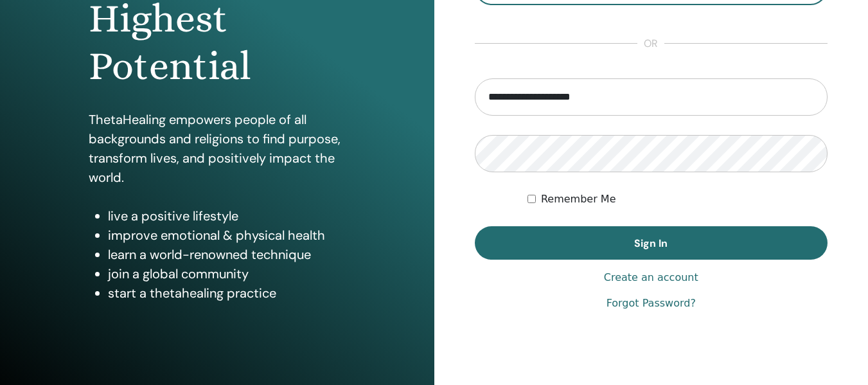  I want to click on li: start a thetahealing practice, so click(227, 293).